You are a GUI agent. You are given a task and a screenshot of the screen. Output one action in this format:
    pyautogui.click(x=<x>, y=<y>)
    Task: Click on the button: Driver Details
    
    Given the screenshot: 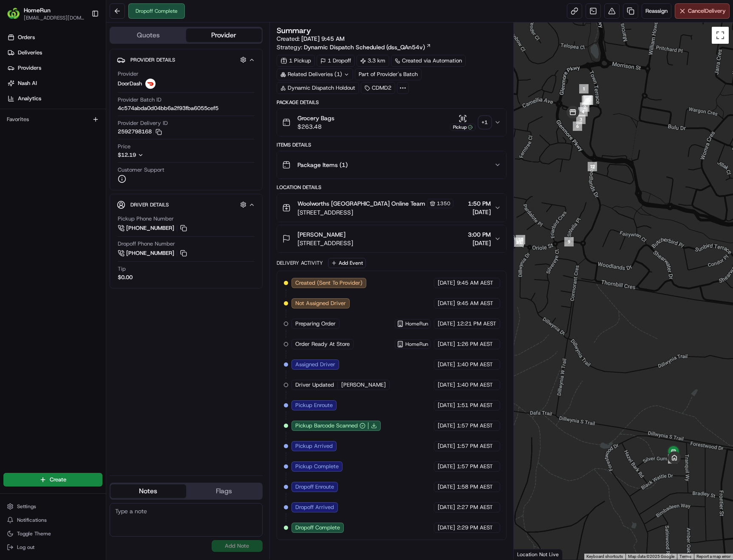 What is the action you would take?
    pyautogui.click(x=186, y=204)
    